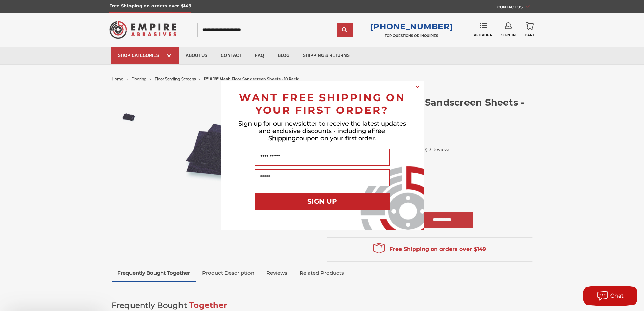  Describe the element at coordinates (418, 87) in the screenshot. I see `button: Close dialog` at that location.